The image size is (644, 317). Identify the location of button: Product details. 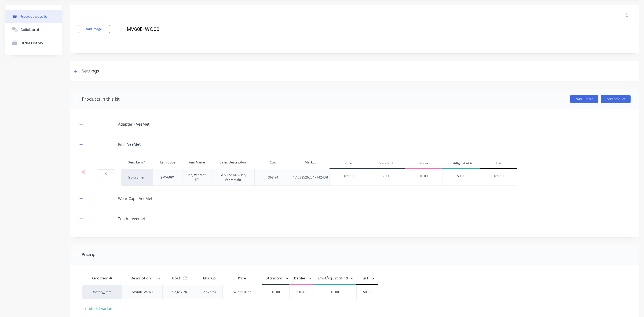
(33, 16).